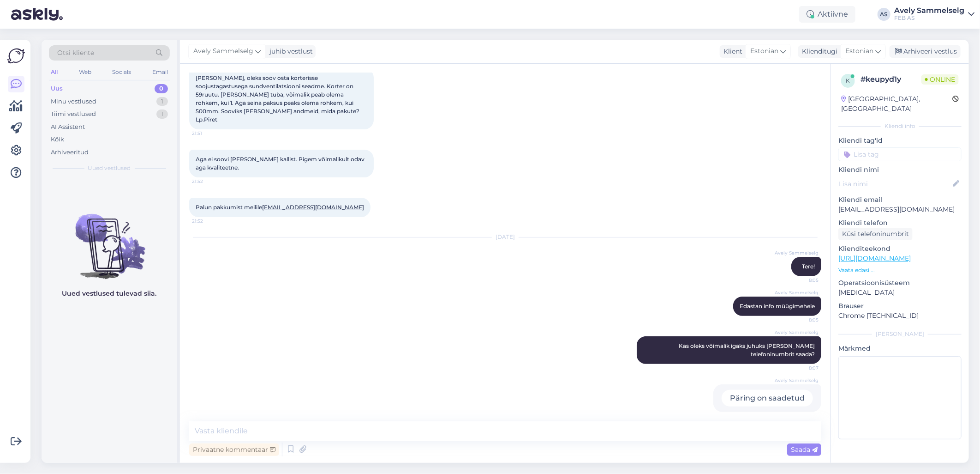 This screenshot has width=980, height=474. Describe the element at coordinates (209, 133) in the screenshot. I see `span: 21:51` at that location.